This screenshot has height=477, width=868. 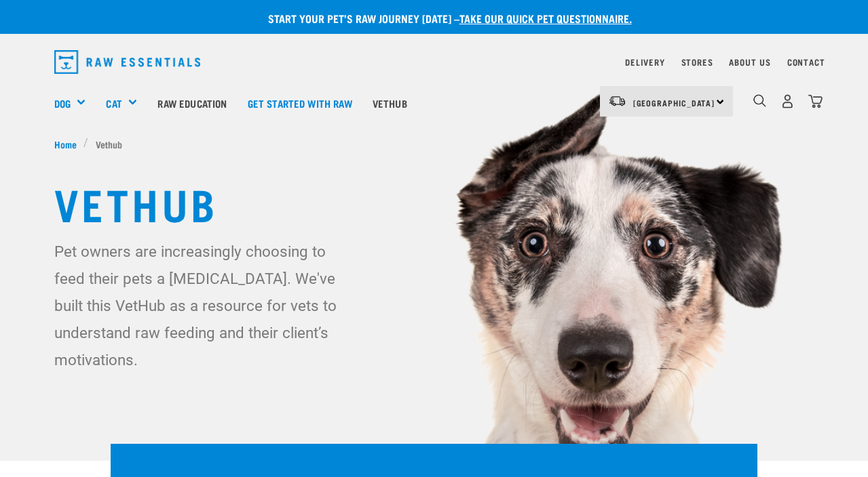 What do you see at coordinates (434, 203) in the screenshot?
I see `h1: Vethub` at bounding box center [434, 203].